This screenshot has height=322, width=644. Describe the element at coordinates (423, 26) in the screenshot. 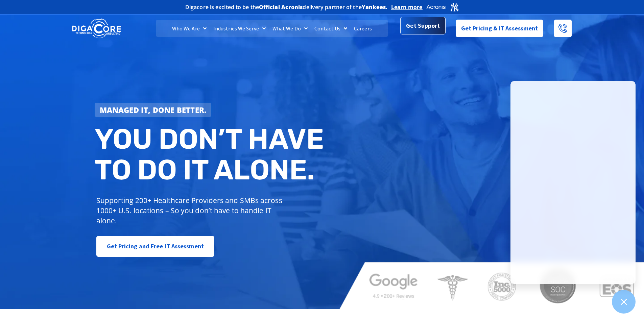

I see `a: Get Support` at that location.